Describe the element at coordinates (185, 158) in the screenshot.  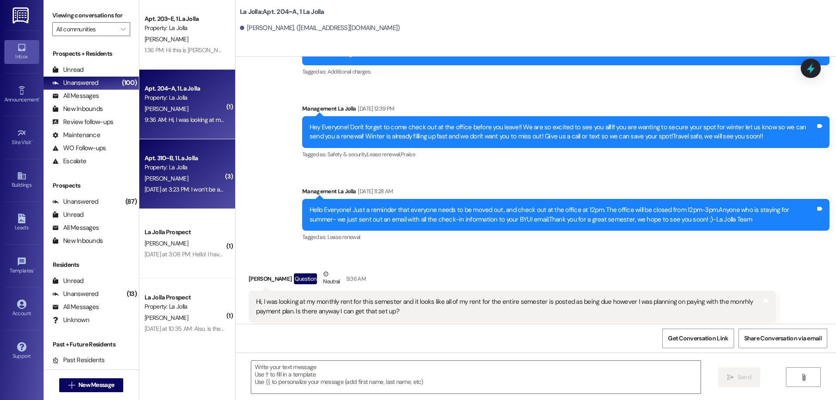
I see `div: Apt. 310~B, 1 La Jolla` at that location.